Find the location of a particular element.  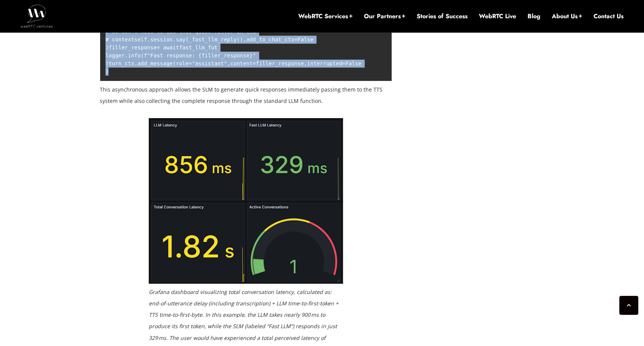

a: About Us is located at coordinates (567, 16).